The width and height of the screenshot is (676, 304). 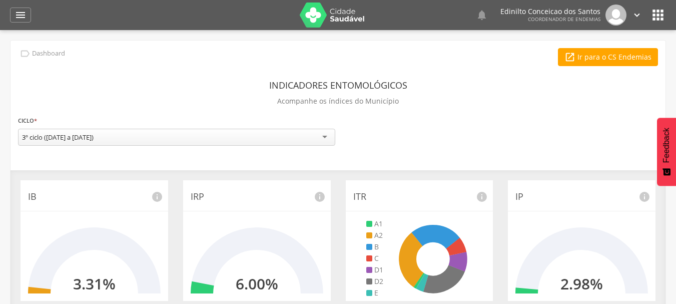 I want to click on li: E, so click(x=375, y=293).